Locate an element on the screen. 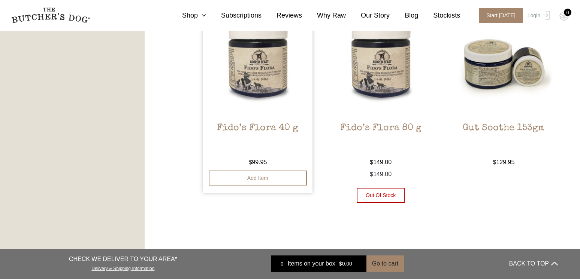 This screenshot has height=279, width=580. a: Fido’s Flora 80 gFido’s Flora 80 g $149.00 is located at coordinates (381, 87).